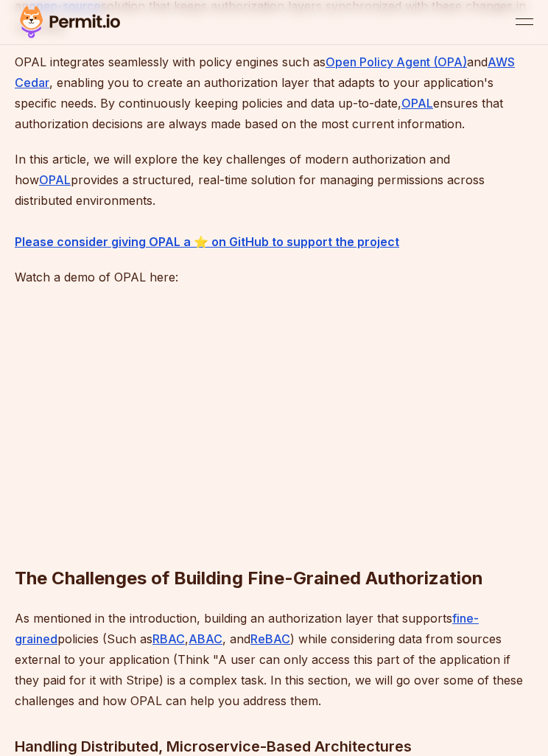 The height and width of the screenshot is (756, 548). What do you see at coordinates (396, 62) in the screenshot?
I see `a: Open Policy Agent (OPA)` at bounding box center [396, 62].